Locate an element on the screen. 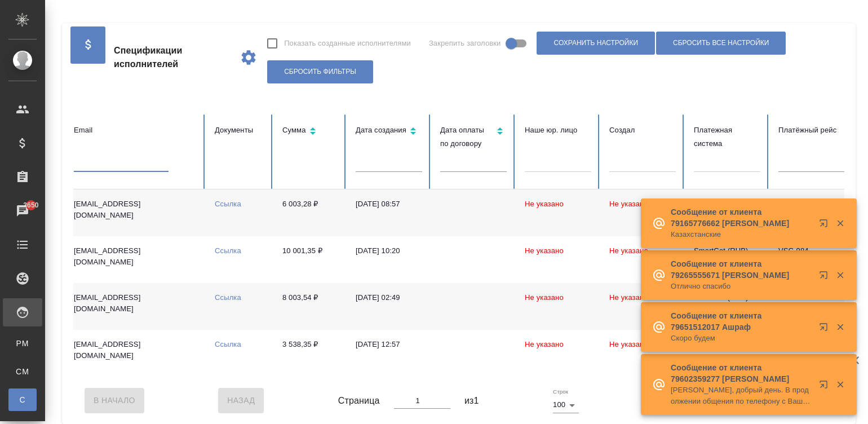 This screenshot has height=424, width=868. span: 3650 is located at coordinates (30, 205).